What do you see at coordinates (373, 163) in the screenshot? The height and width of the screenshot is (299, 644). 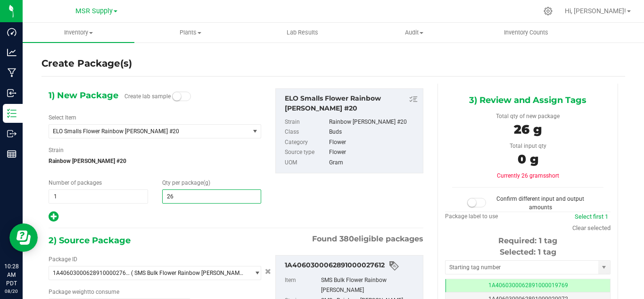 I see `div: Gram` at bounding box center [373, 163].